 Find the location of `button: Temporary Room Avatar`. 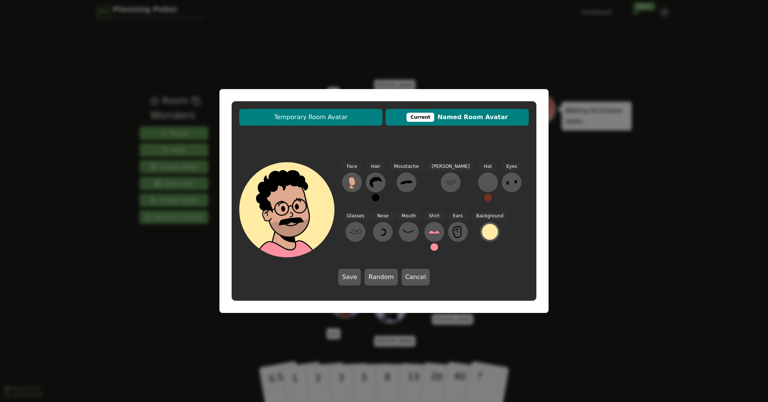

button: Temporary Room Avatar is located at coordinates (311, 117).